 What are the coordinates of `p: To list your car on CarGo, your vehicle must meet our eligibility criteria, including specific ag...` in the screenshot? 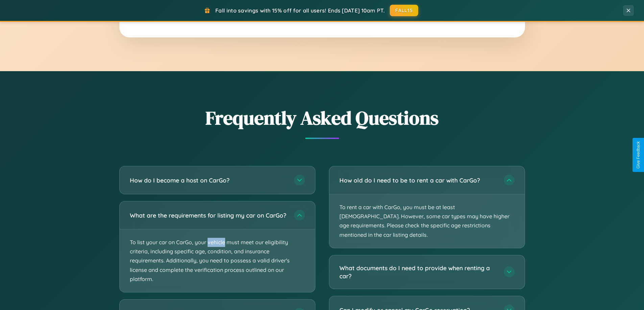 It's located at (218, 261).